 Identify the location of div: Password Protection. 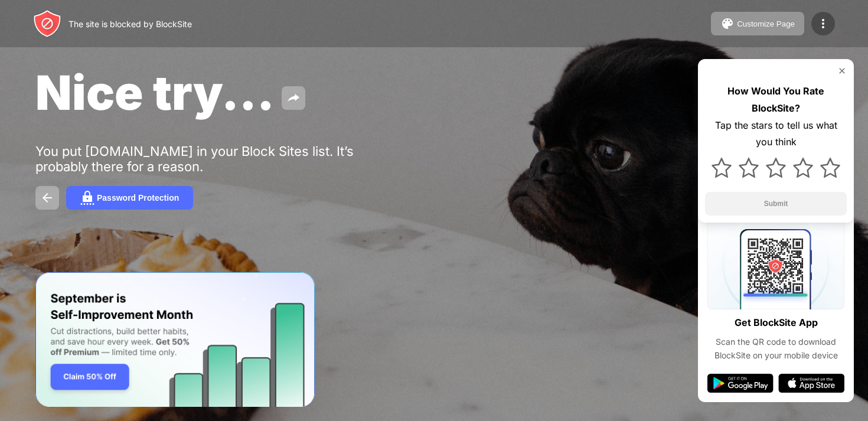
(138, 198).